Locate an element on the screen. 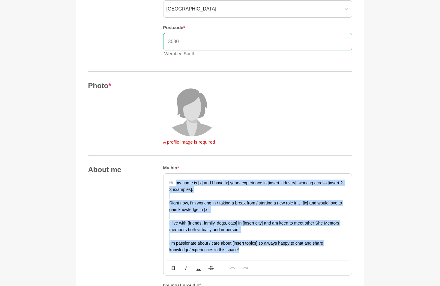 The height and width of the screenshot is (286, 440). button: Underline (Ctrl+U) is located at coordinates (199, 268).